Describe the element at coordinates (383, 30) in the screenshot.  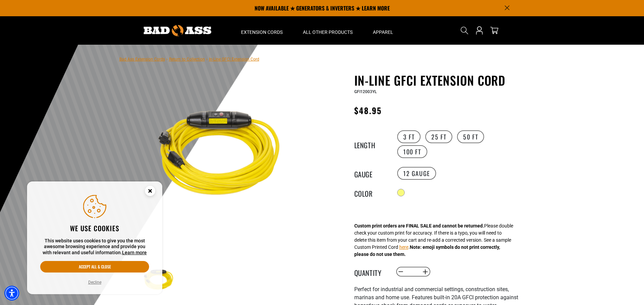
I see `summary: Apparel` at that location.